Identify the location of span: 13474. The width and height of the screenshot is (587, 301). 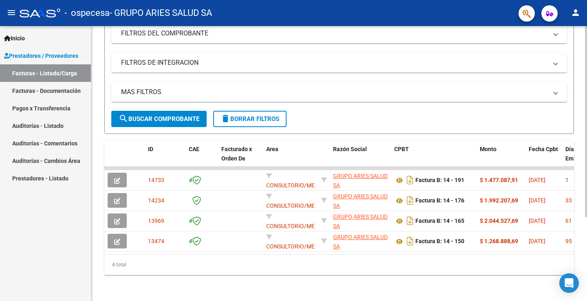
(156, 241).